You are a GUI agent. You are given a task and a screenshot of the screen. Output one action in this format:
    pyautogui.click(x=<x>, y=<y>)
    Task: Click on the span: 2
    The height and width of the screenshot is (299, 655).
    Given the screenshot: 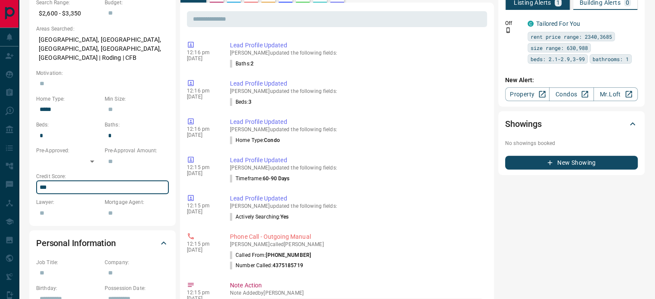 What is the action you would take?
    pyautogui.click(x=252, y=64)
    